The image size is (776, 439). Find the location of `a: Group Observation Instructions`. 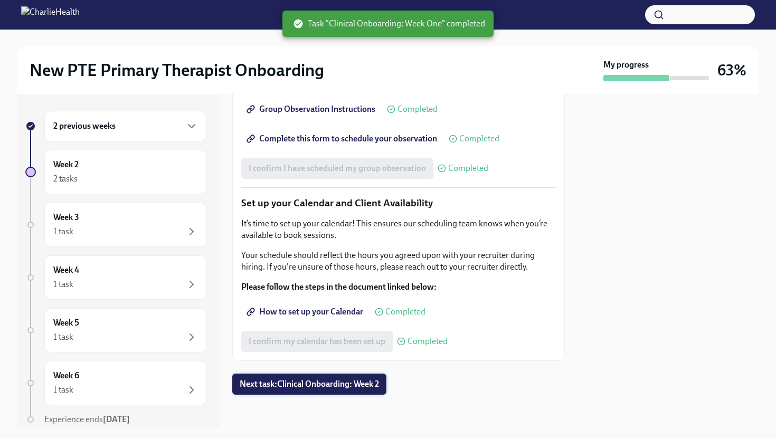

a: Group Observation Instructions is located at coordinates (312, 109).